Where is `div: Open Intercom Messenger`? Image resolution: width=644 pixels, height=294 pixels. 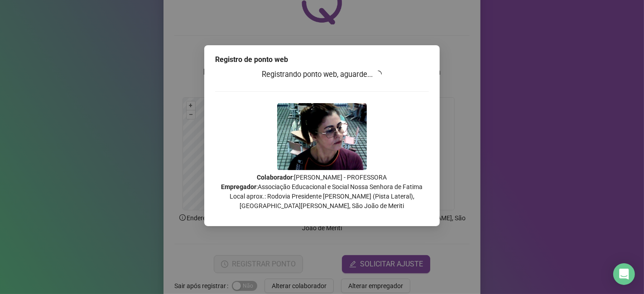 div: Open Intercom Messenger is located at coordinates (624, 274).